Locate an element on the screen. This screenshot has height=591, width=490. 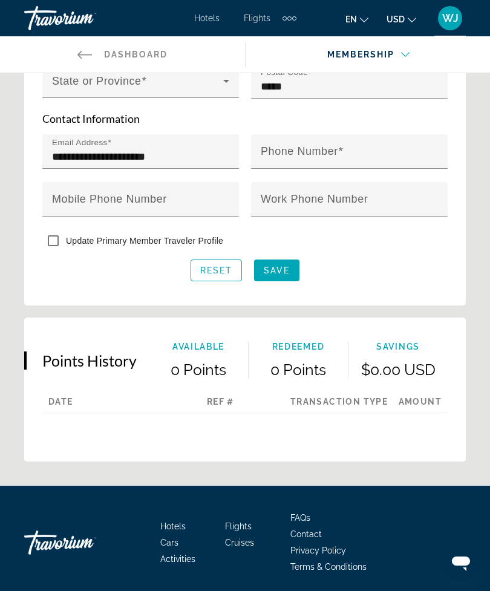
span: Contact is located at coordinates (306, 534).